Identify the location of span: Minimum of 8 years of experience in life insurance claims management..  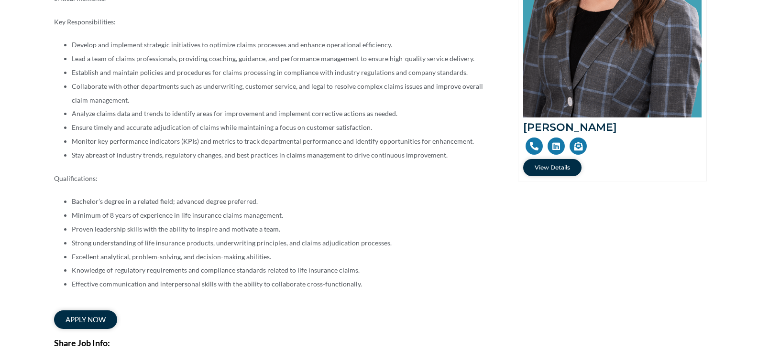
(177, 215).